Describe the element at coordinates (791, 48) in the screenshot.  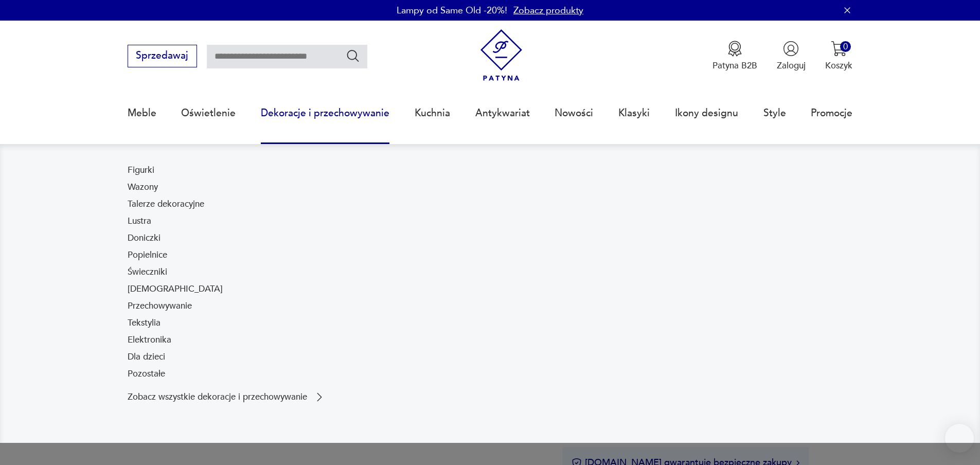
I see `img: Ikonka użytkownika` at that location.